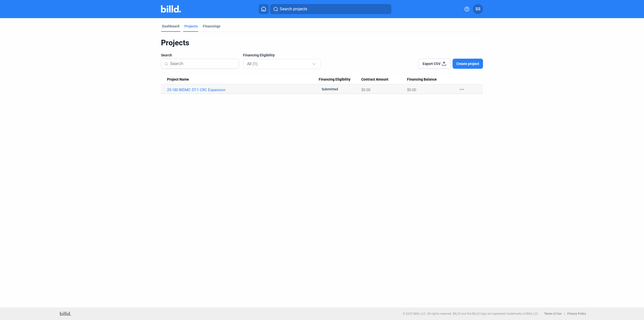 This screenshot has width=644, height=320. I want to click on img: logo, so click(65, 314).